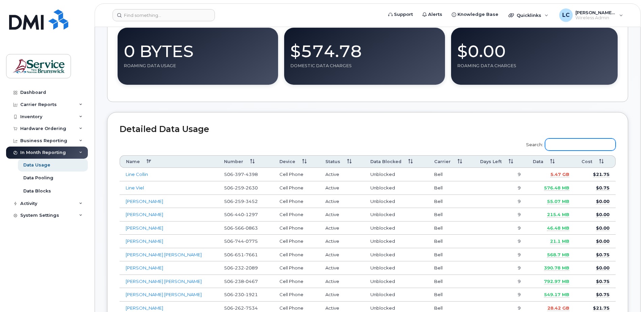 This screenshot has width=644, height=312. What do you see at coordinates (556, 188) in the screenshot?
I see `span: 576.48 MB` at bounding box center [556, 188].